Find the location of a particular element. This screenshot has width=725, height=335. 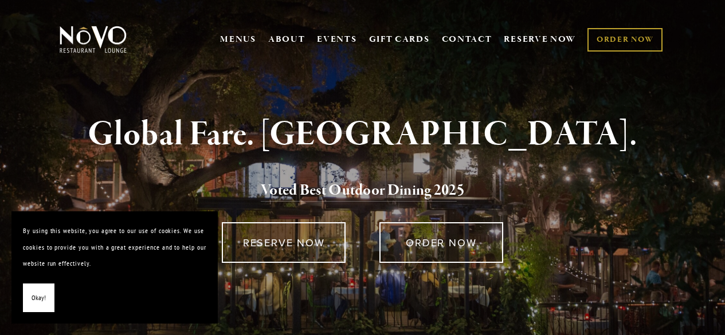

a: EVENTS is located at coordinates (337, 40).